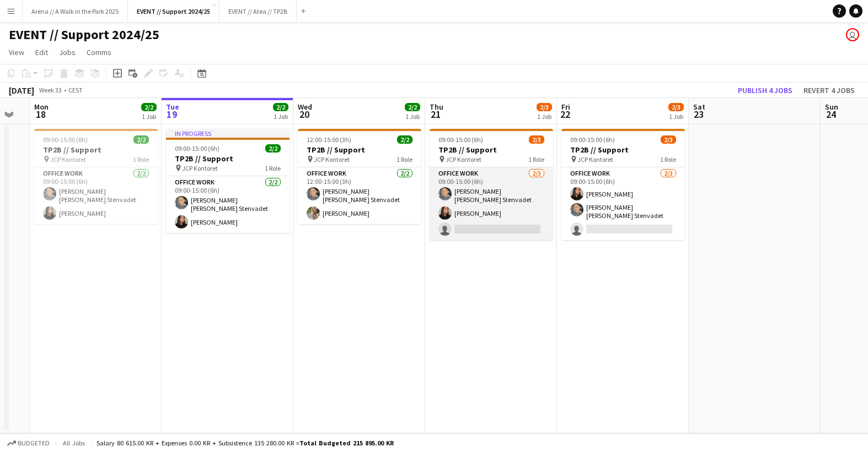 The image size is (868, 452). What do you see at coordinates (67, 52) in the screenshot?
I see `span: Jobs` at bounding box center [67, 52].